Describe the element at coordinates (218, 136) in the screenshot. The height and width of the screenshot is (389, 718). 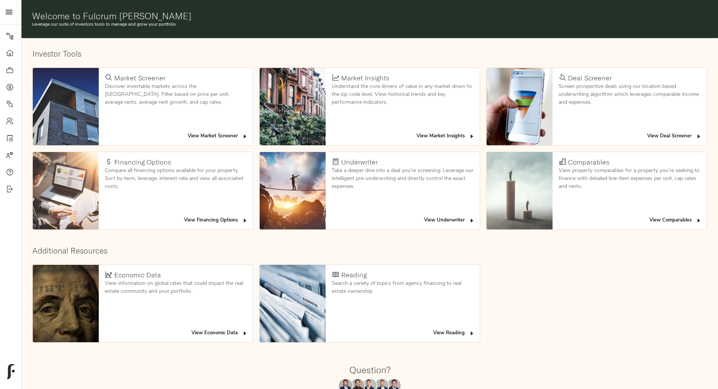
I see `button: View Market Screener` at that location.